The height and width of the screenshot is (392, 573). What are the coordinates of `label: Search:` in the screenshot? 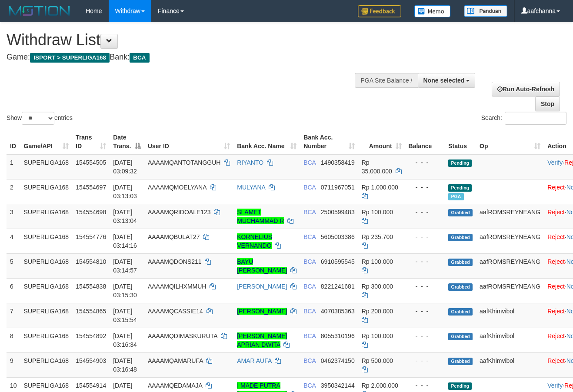 It's located at (524, 118).